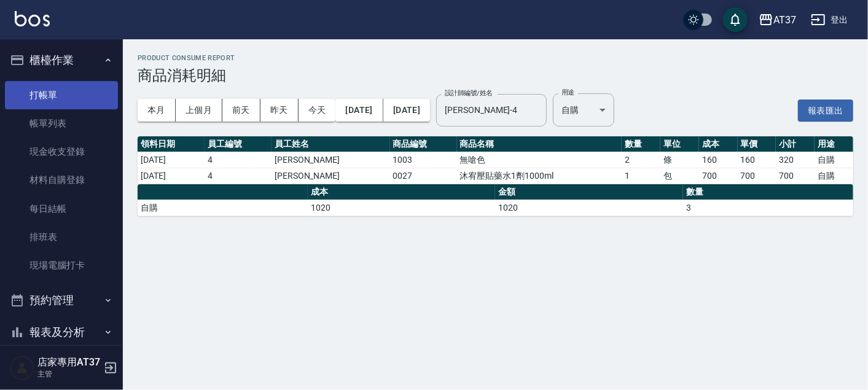  I want to click on p: 主管, so click(69, 375).